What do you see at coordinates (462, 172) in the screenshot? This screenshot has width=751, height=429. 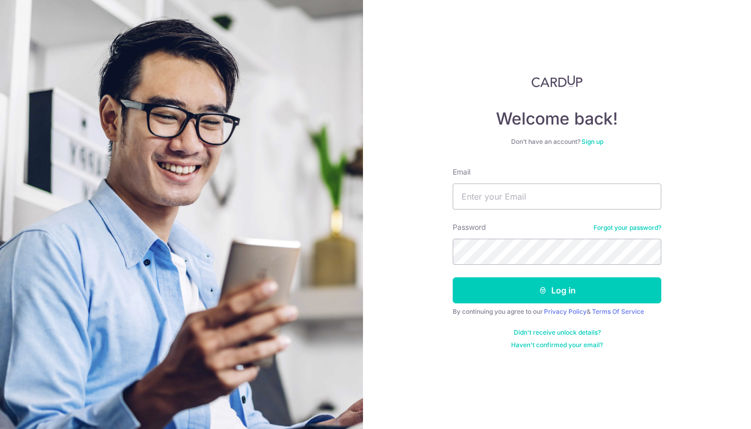 I see `label: Email` at bounding box center [462, 172].